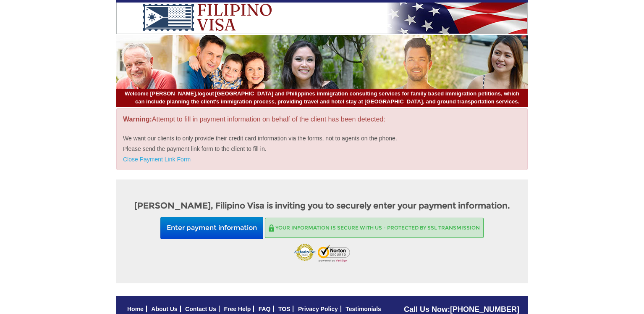 The width and height of the screenshot is (644, 314). What do you see at coordinates (135, 309) in the screenshot?
I see `a: Home` at bounding box center [135, 309].